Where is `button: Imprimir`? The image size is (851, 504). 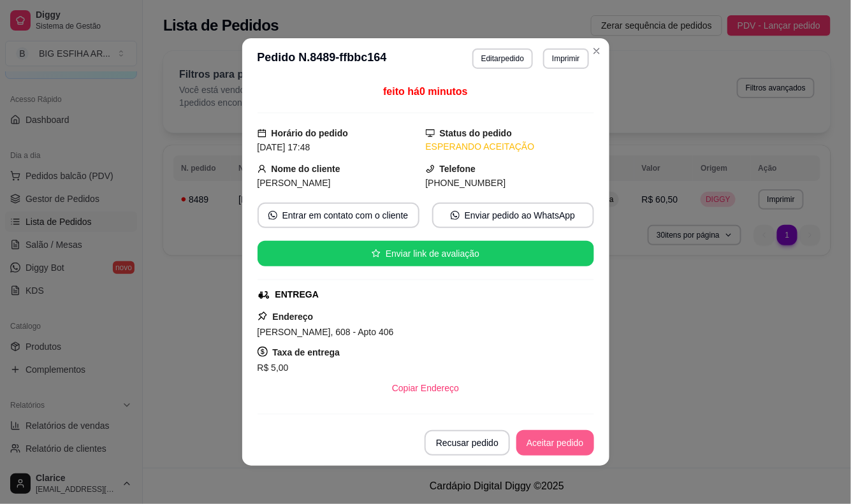 button: Imprimir is located at coordinates (565, 59).